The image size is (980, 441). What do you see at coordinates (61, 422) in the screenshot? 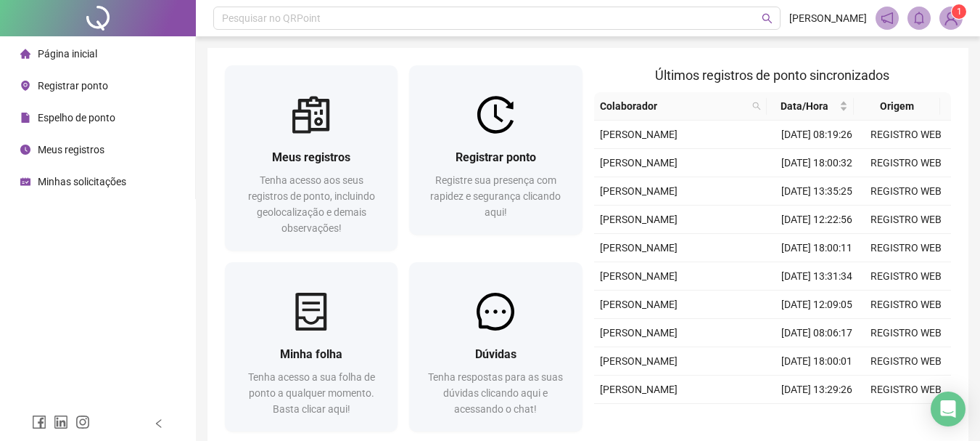
I see `span: linkedin` at bounding box center [61, 422].